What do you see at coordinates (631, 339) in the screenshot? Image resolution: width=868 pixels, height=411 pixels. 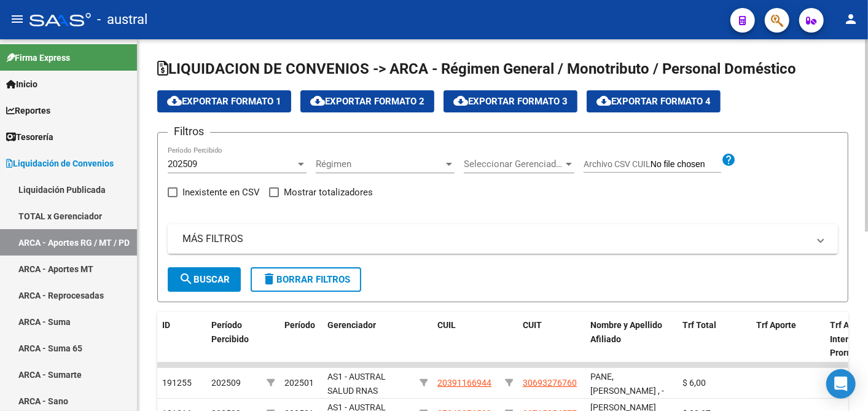 I see `datatable-header-cell: Nombre y Apellido Afiliado` at bounding box center [631, 339].